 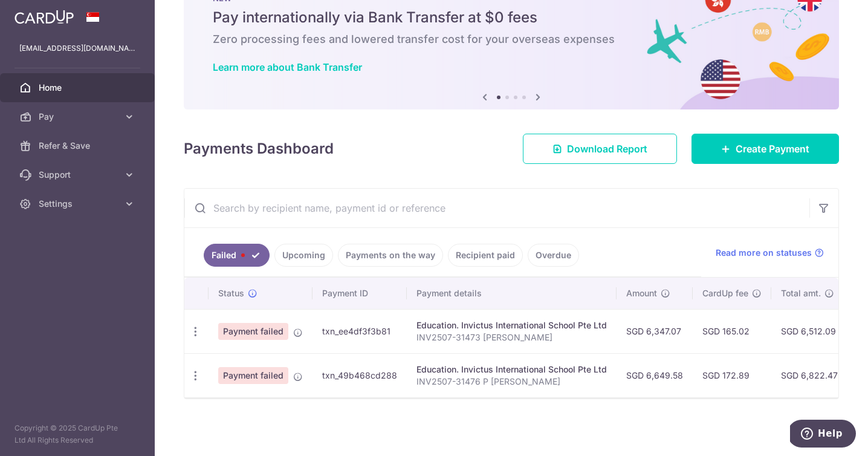 What do you see at coordinates (802, 293) in the screenshot?
I see `span: Total amt.` at bounding box center [802, 293].